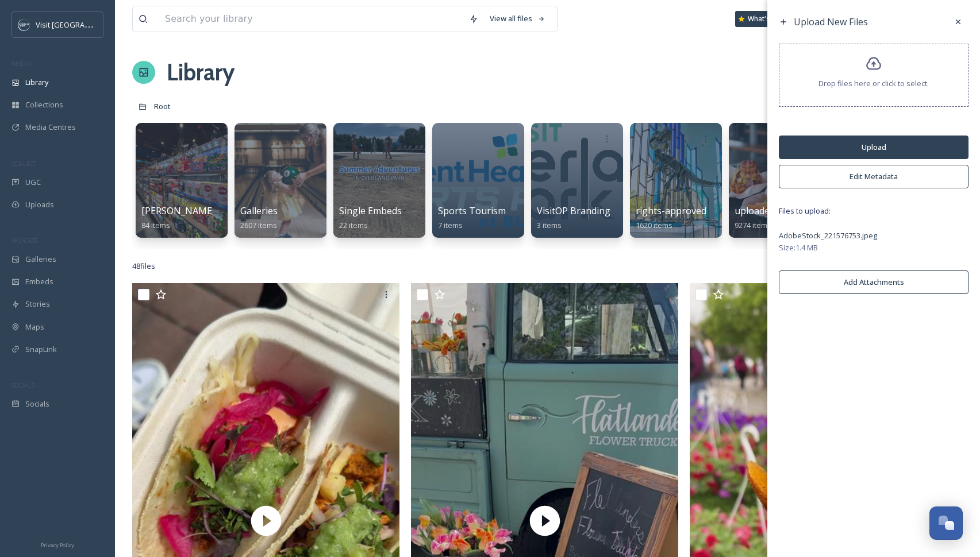 The width and height of the screenshot is (980, 557). Describe the element at coordinates (472, 211) in the screenshot. I see `span: Sports Tourism` at that location.